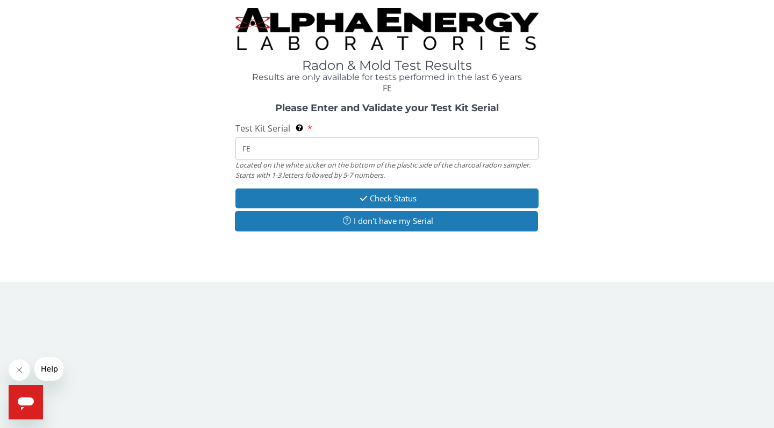 The image size is (774, 428). Describe the element at coordinates (263, 128) in the screenshot. I see `span: Test Kit Serial` at that location.